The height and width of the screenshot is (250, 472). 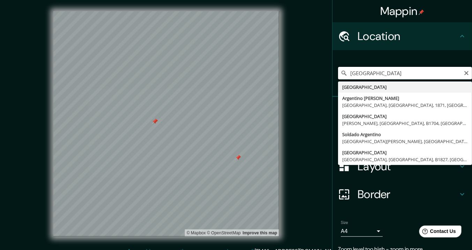 What do you see at coordinates (408, 195) in the screenshot?
I see `h4: Border` at bounding box center [408, 195].